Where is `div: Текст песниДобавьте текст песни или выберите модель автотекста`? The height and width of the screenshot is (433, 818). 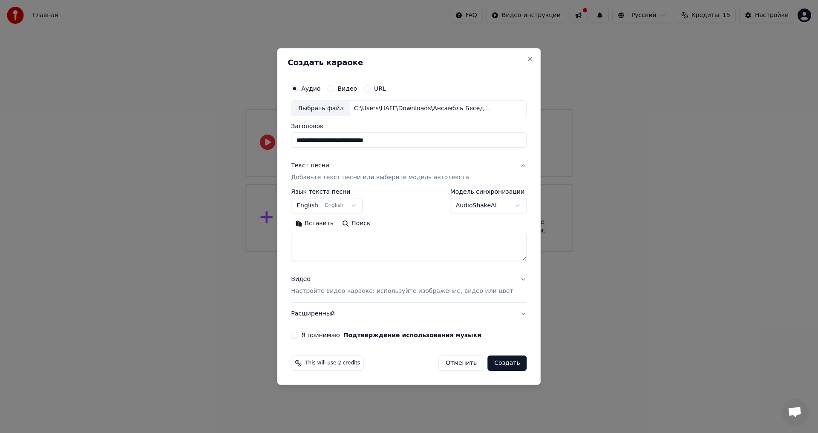
div: Текст песниДобавьте текст песни или выберите модель автотекста is located at coordinates (409, 229).